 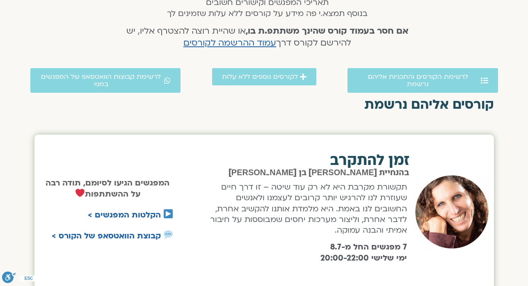 What do you see at coordinates (101, 80) in the screenshot?
I see `span: לרשימת קבוצות הוואטסאפ של המפגשים במנוי` at bounding box center [101, 80].